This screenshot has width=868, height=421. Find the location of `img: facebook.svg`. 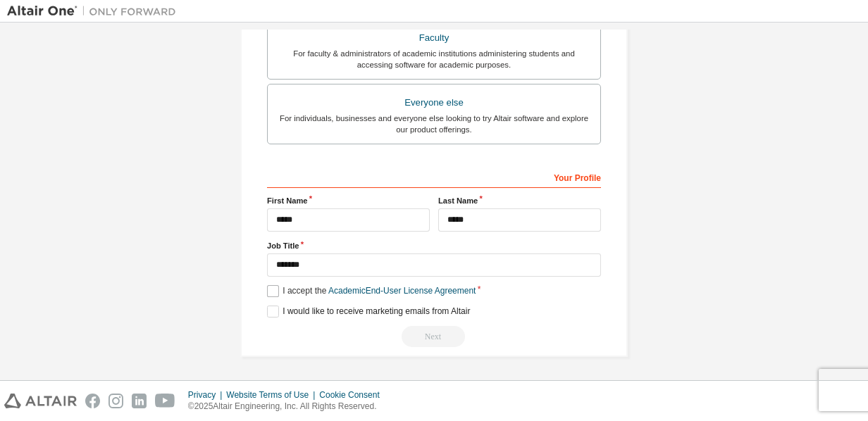

img: facebook.svg is located at coordinates (92, 401).